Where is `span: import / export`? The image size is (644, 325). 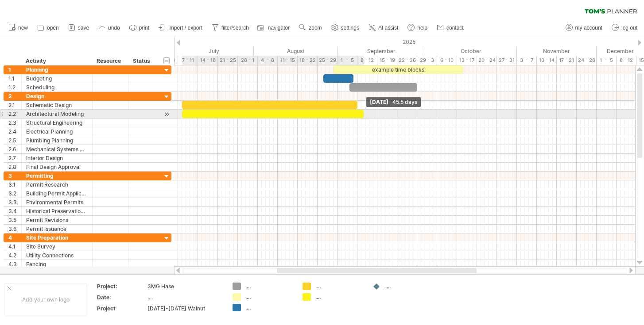
span: import / export is located at coordinates (185, 28).